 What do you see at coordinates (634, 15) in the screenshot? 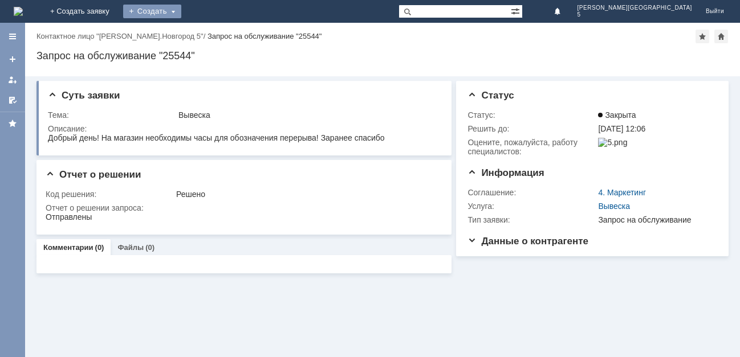
I see `span: 5` at bounding box center [634, 15].